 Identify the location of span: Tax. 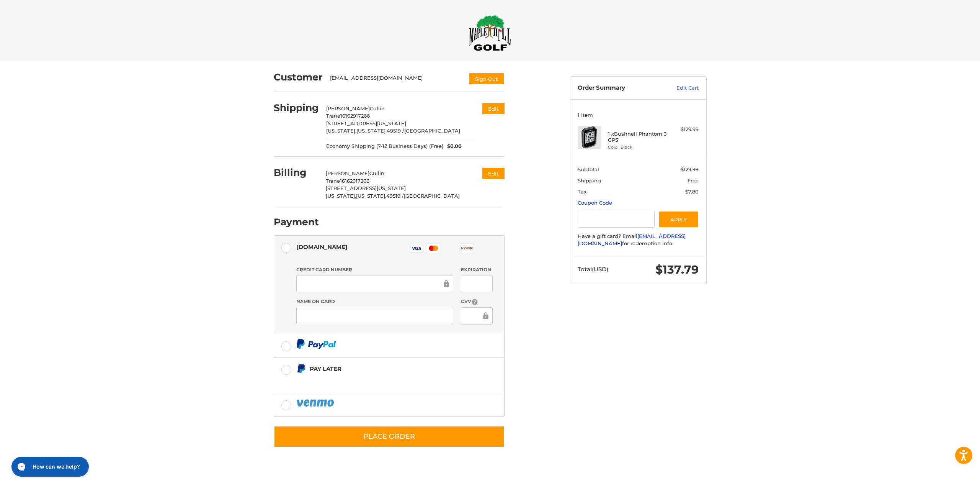
(582, 192).